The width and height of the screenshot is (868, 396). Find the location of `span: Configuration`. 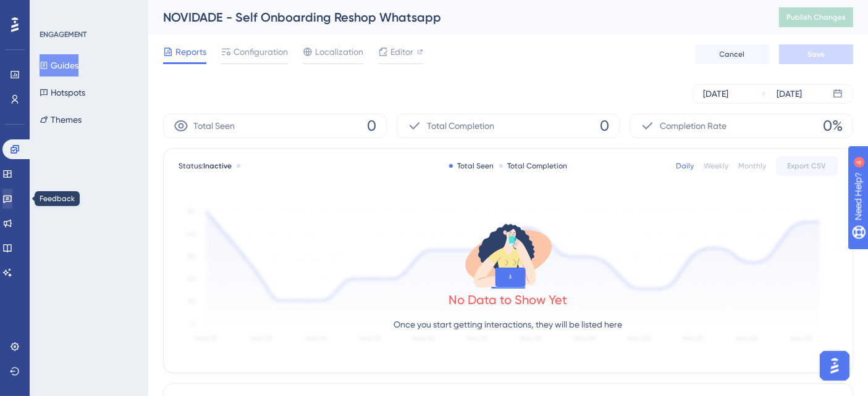

span: Configuration is located at coordinates (261, 52).